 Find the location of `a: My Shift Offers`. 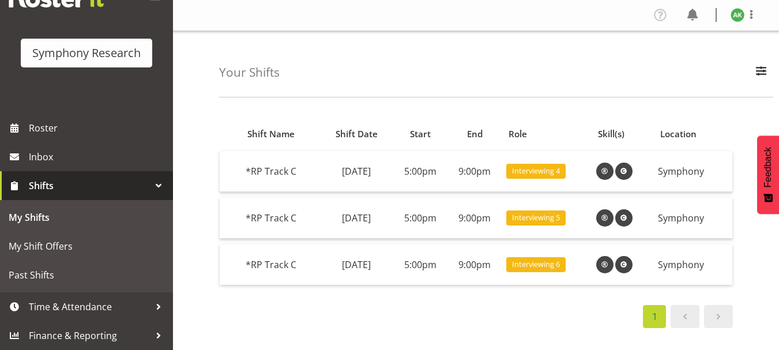

a: My Shift Offers is located at coordinates (86, 246).